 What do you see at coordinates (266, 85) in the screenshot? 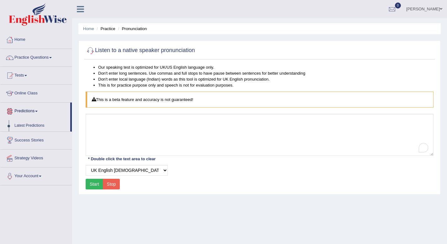
I see `li: This is for practice purpose only and speech is not for evaluation purposes.` at bounding box center [266, 85].